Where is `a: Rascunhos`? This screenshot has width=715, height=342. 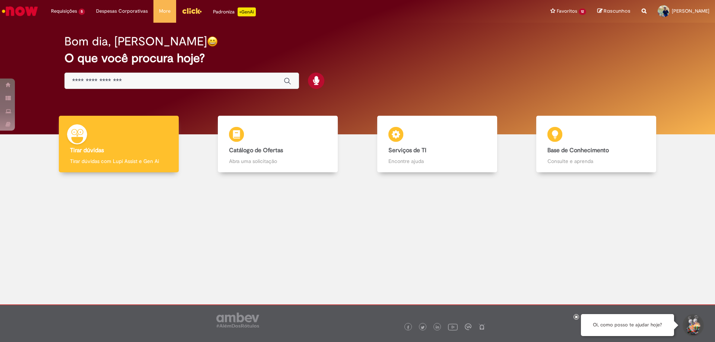
a: Rascunhos is located at coordinates (614, 11).